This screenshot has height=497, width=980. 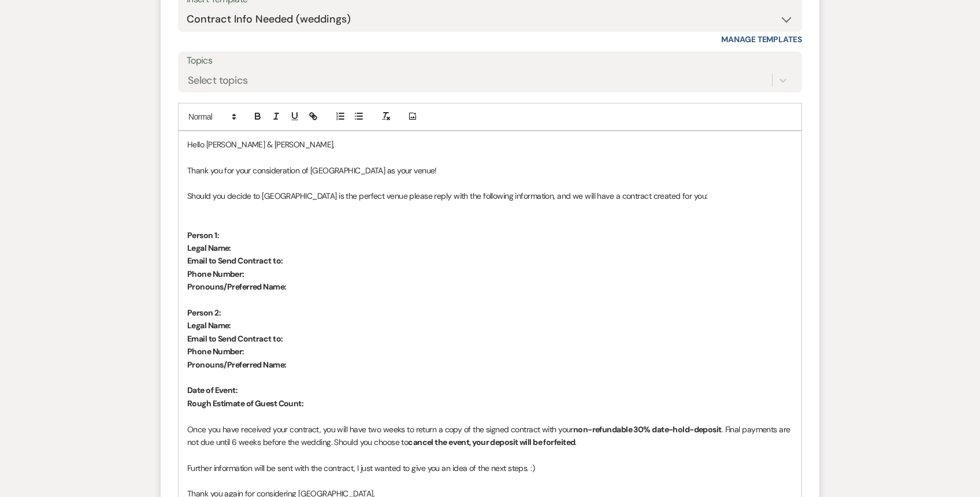 What do you see at coordinates (245, 404) in the screenshot?
I see `strong: Rough Estimate of Guest Count:` at bounding box center [245, 404].